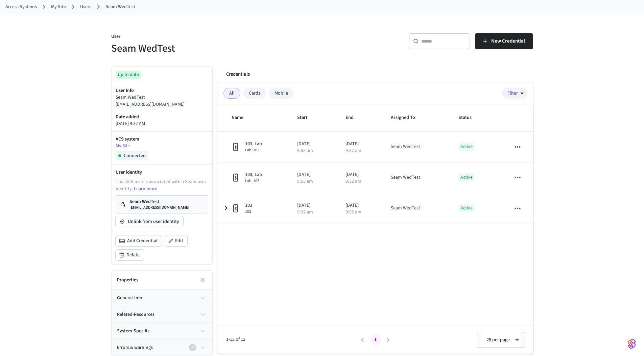 The height and width of the screenshot is (356, 644). I want to click on h5: Seam WedTest, so click(215, 48).